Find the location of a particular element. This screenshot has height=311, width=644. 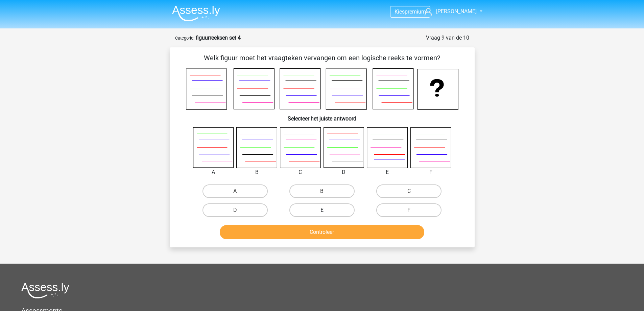

div: A is located at coordinates (213, 172).